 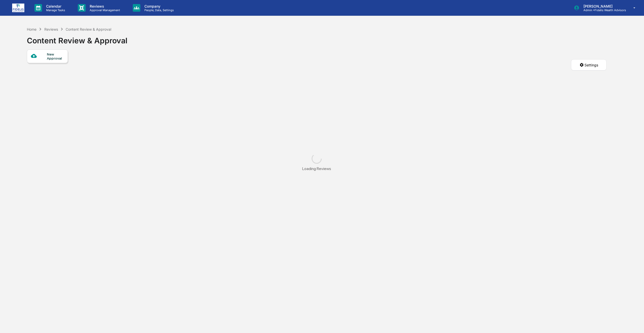 I want to click on p: Calendar, so click(x=55, y=6).